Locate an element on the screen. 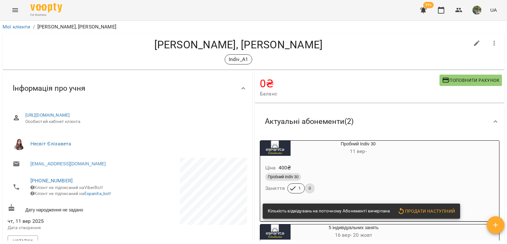 This screenshot has height=244, width=507. a: Несвіт Єлізавета is located at coordinates (51, 144).